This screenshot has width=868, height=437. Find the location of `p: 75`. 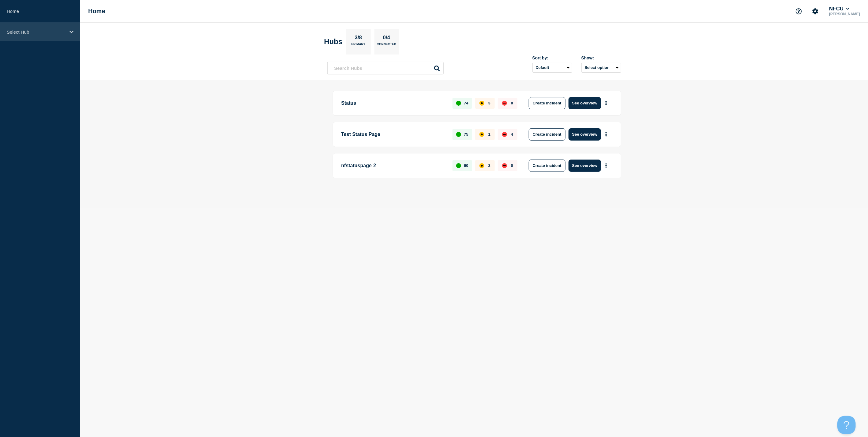

p: 75 is located at coordinates (466, 134).